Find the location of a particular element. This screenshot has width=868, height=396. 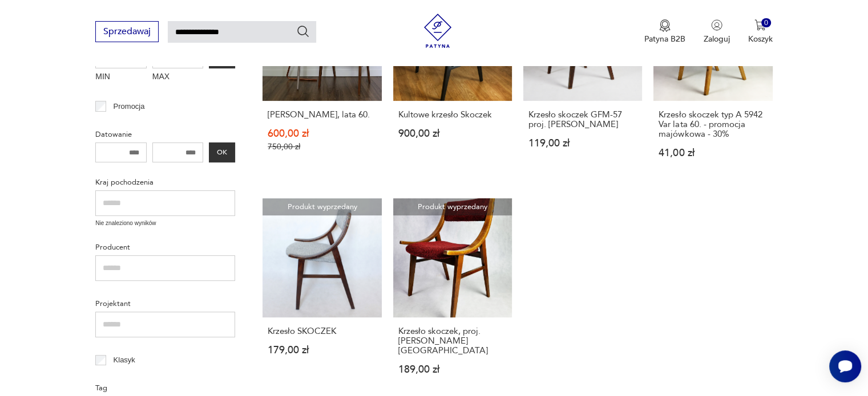

label: MAX is located at coordinates (178, 78).